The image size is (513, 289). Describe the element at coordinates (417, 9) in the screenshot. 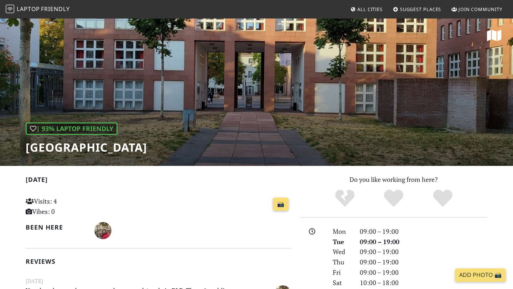

I see `a: Suggest Places` at that location.